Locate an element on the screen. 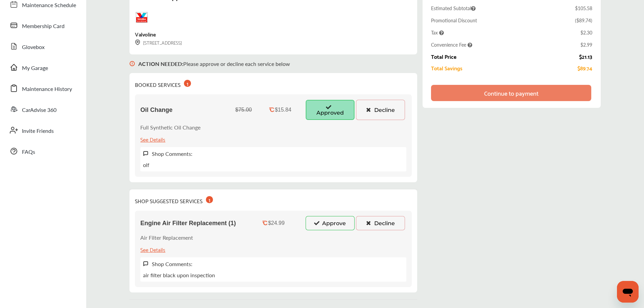  span: My Garage is located at coordinates (35, 68).